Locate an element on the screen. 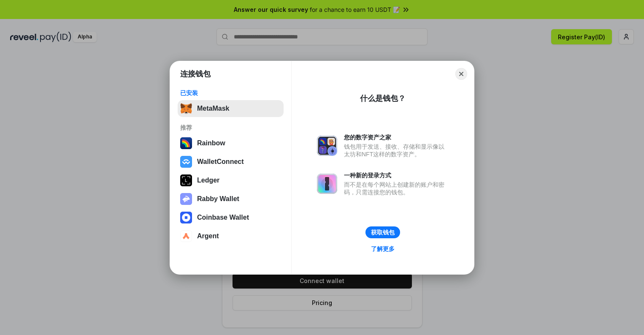 Image resolution: width=644 pixels, height=335 pixels. button: 获取钱包 is located at coordinates (383, 233).